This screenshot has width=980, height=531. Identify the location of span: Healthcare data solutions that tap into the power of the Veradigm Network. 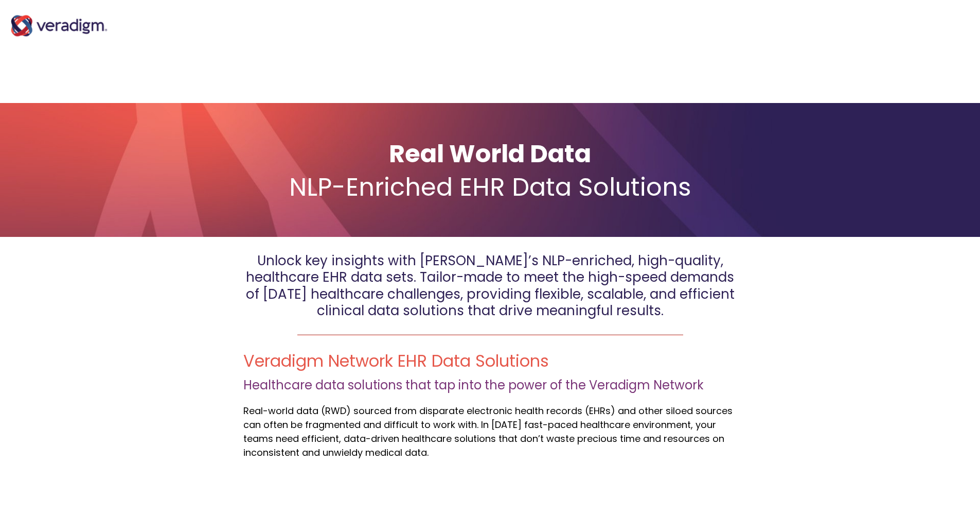
(474, 385).